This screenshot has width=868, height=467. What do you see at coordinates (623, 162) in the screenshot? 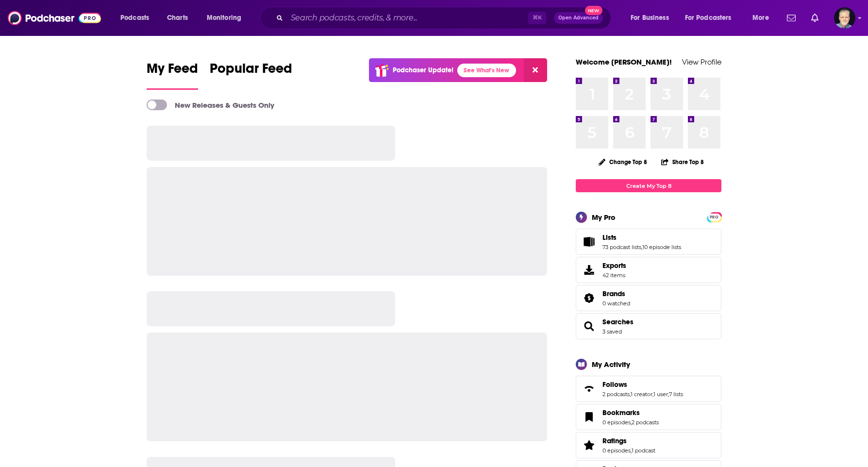
I see `button: Change Top 8` at bounding box center [623, 162].